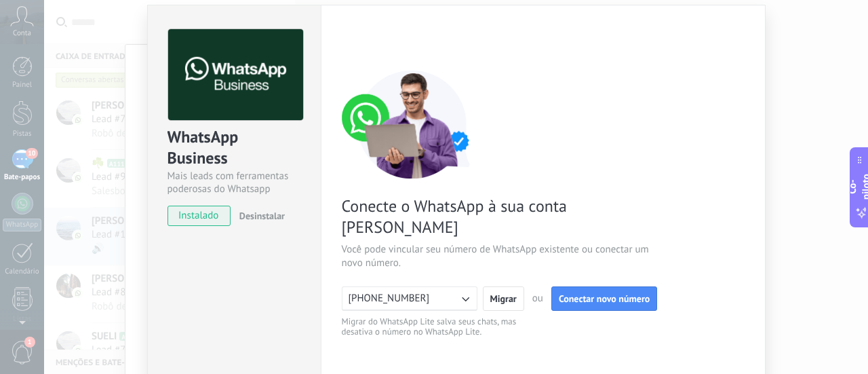 The width and height of the screenshot is (868, 374). Describe the element at coordinates (234, 148) in the screenshot. I see `div: WhatsApp Business` at that location.